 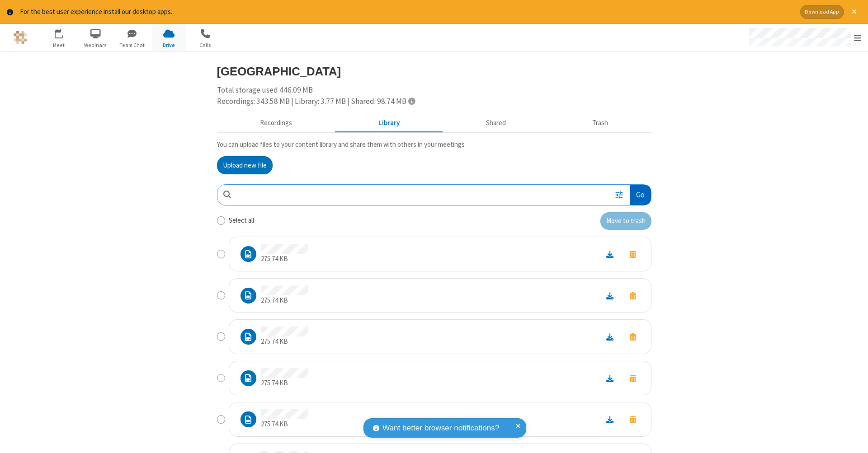 I want to click on button: Shared during meetings, so click(x=496, y=123).